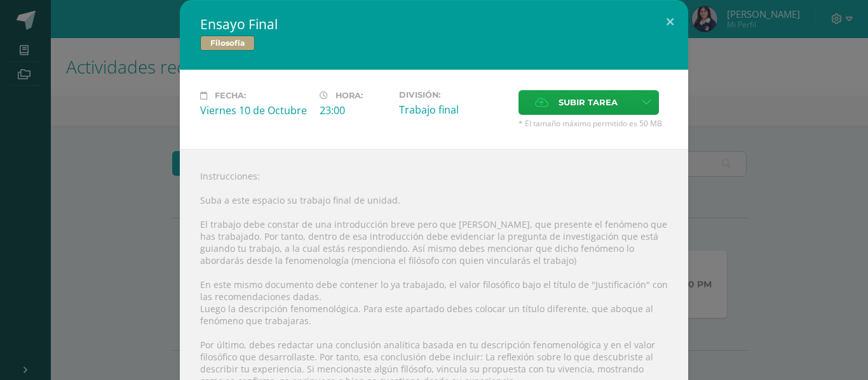  What do you see at coordinates (255, 110) in the screenshot?
I see `div: Viernes 10 de Octubre` at bounding box center [255, 110].